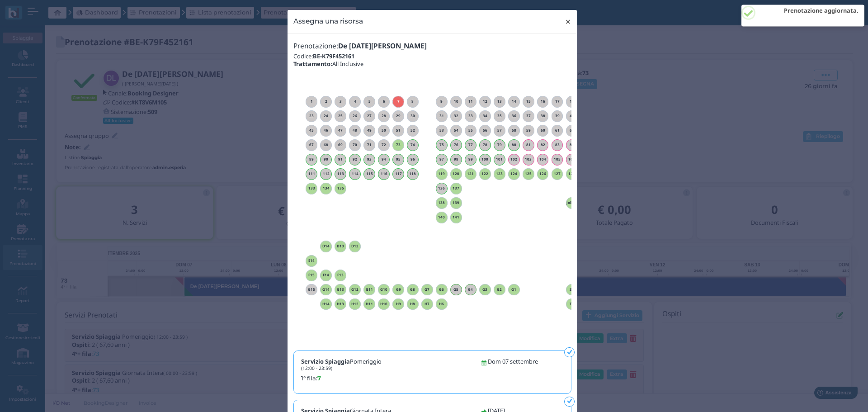 The width and height of the screenshot is (868, 412). What do you see at coordinates (413, 159) in the screenshot?
I see `h6: 96` at bounding box center [413, 159].